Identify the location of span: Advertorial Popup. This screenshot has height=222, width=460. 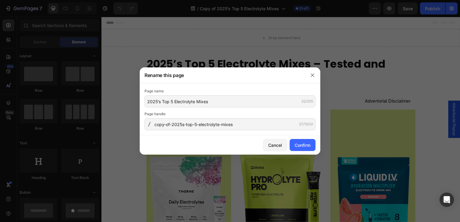
(355, 103).